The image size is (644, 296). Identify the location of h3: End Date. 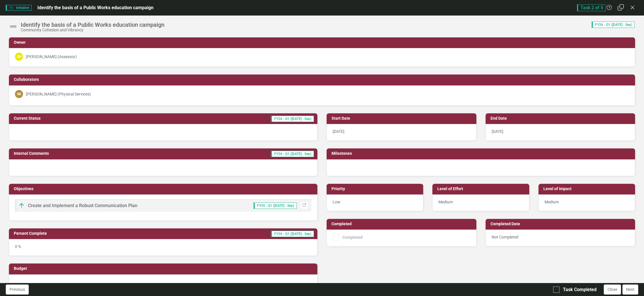
(561, 118).